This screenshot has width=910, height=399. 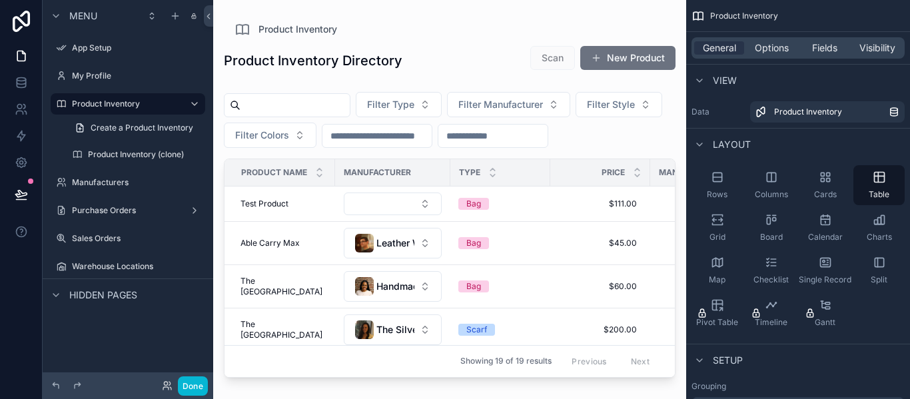 I want to click on span: General, so click(x=720, y=48).